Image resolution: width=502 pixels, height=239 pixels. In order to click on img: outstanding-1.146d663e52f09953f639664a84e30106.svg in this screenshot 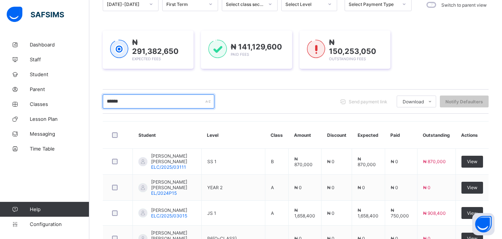, I will do `click(316, 49)`.